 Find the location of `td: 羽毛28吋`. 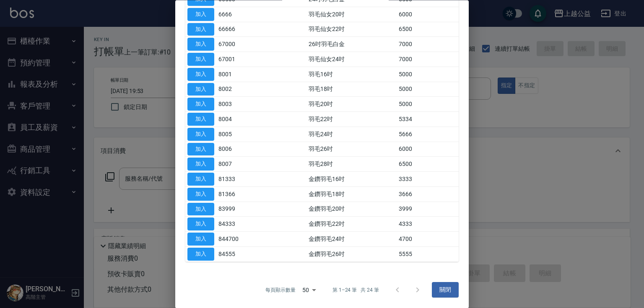

td: 羽毛28吋 is located at coordinates (351, 165).